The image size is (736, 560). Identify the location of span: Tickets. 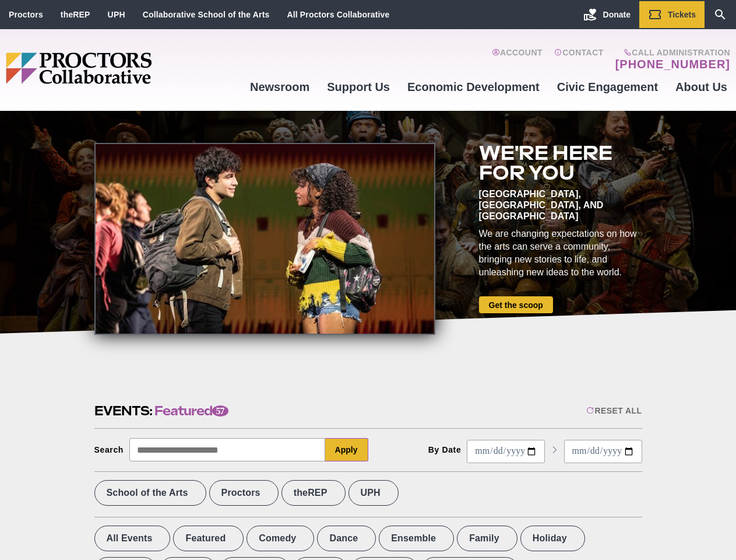
(682, 14).